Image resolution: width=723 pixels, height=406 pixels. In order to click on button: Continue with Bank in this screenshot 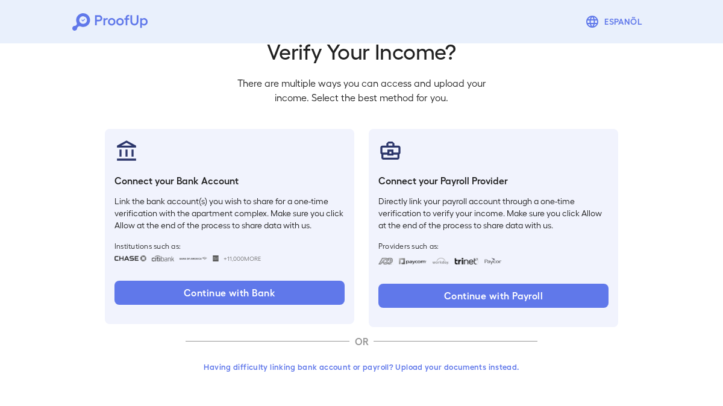, I will do `click(230, 293)`.